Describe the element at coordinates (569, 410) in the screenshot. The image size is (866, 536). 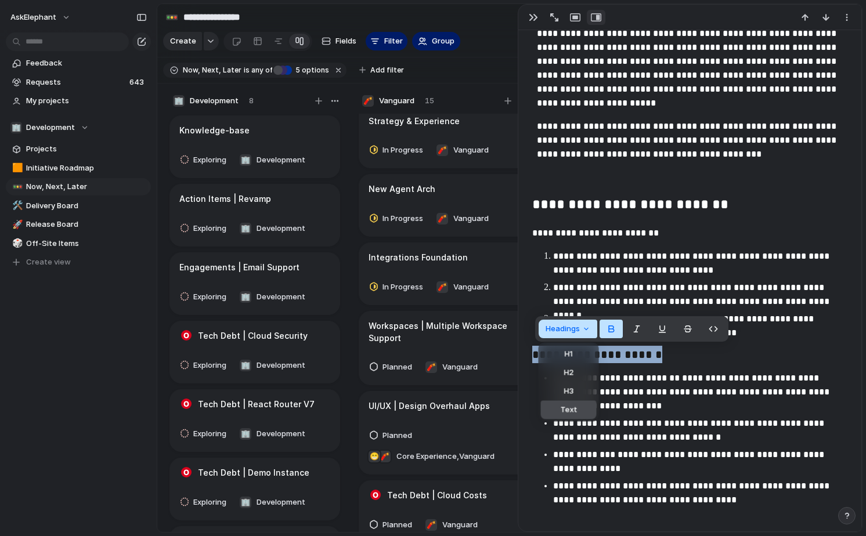
I see `button: Text` at that location.